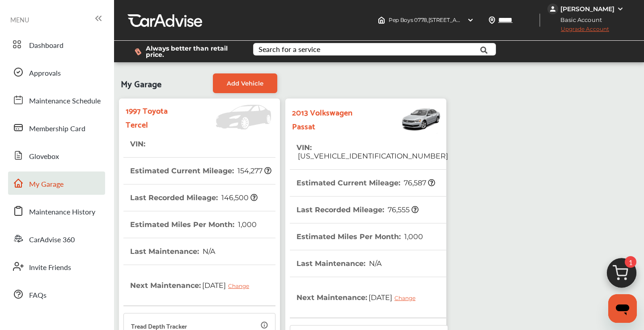 The width and height of the screenshot is (644, 330). I want to click on span: 1, so click(631, 262).